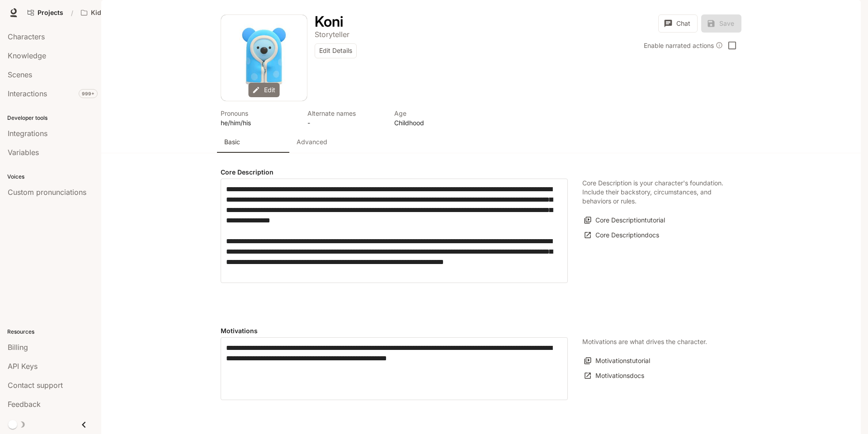  What do you see at coordinates (232, 142) in the screenshot?
I see `p: Basic` at bounding box center [232, 142].